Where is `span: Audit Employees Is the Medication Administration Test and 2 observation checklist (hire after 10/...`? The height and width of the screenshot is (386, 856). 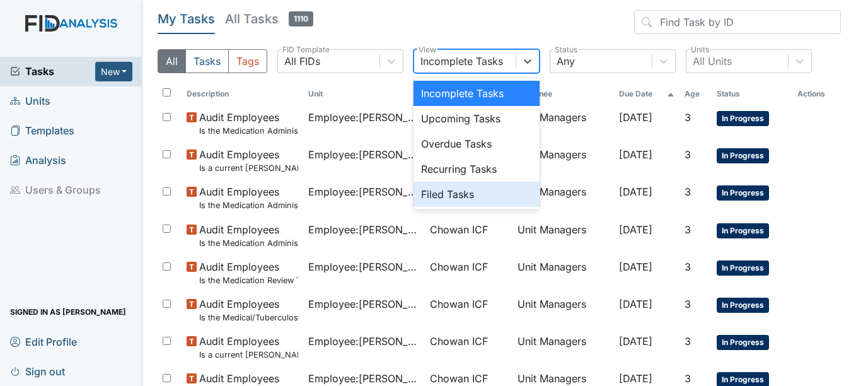 span: Audit Employees Is the Medication Administration Test and 2 observation checklist (hire after 10/... is located at coordinates (248, 235).